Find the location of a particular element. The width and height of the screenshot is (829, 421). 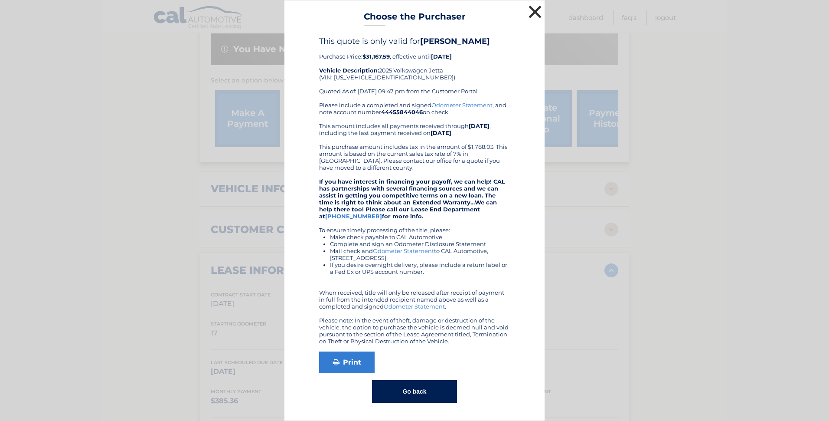

h4: This quote is only valid for is located at coordinates (415, 41).